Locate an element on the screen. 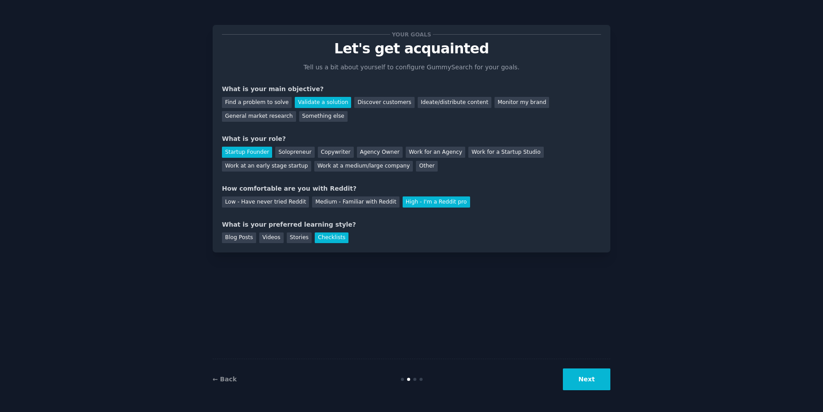  div: Work for an Agency is located at coordinates (436, 152).